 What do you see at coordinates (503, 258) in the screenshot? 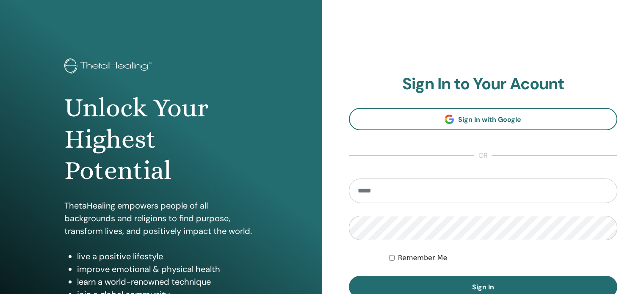
I see `div: Keep me authenticated indefinitely or until I manually logout` at bounding box center [503, 258].